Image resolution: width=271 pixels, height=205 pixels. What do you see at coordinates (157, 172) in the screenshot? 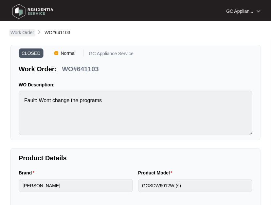
I see `label: Product Model` at bounding box center [157, 172].